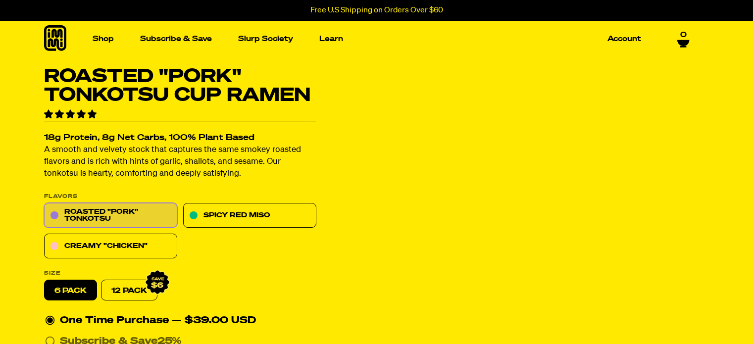  What do you see at coordinates (103, 39) in the screenshot?
I see `a: Shop` at bounding box center [103, 39].